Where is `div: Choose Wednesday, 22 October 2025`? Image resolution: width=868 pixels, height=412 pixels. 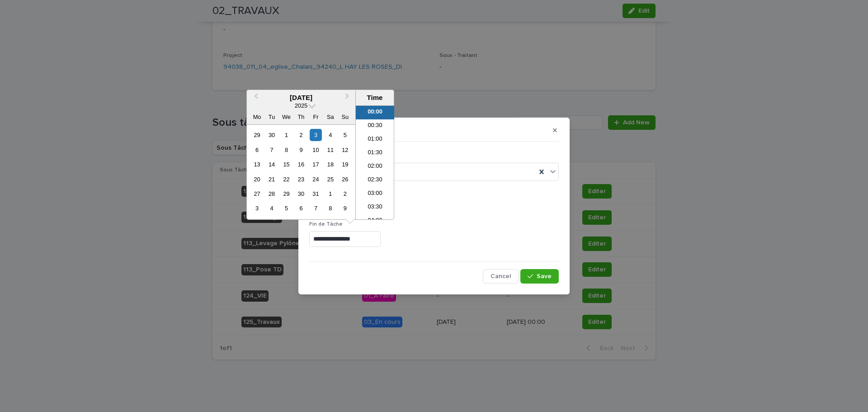
div: Choose Wednesday, 22 October 2025 is located at coordinates (286, 179).